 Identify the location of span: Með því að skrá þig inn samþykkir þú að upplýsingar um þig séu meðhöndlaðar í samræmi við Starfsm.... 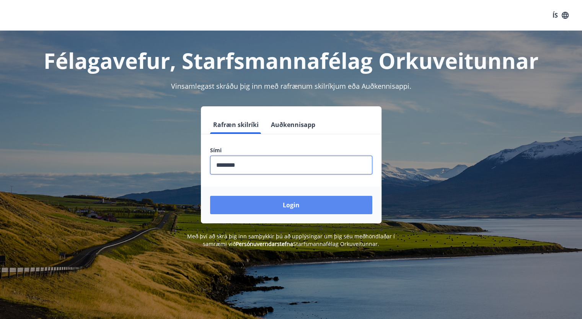
(291, 240).